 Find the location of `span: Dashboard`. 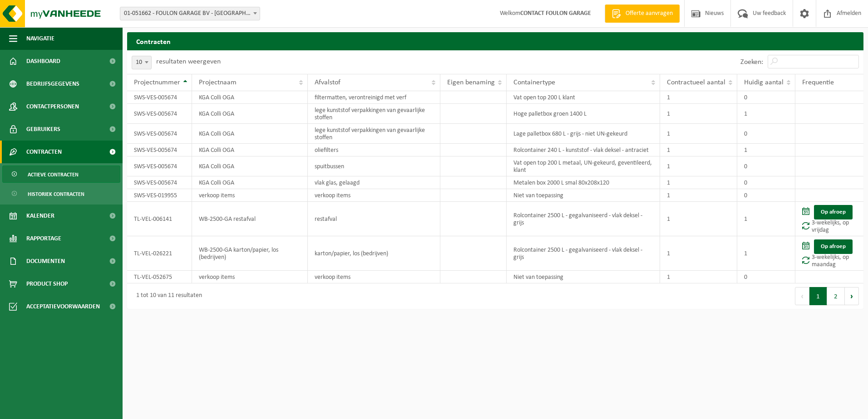

span: Dashboard is located at coordinates (43, 61).